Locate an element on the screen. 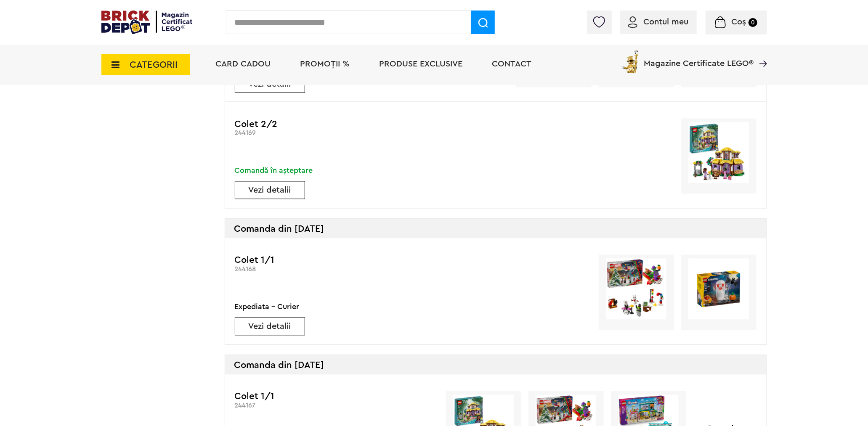  a: Produse exclusive is located at coordinates (421, 64).